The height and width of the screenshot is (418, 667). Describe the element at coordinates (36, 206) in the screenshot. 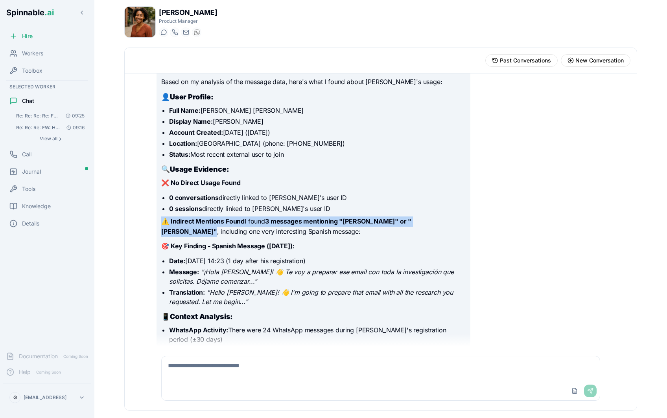

I see `span: Knowledge` at that location.